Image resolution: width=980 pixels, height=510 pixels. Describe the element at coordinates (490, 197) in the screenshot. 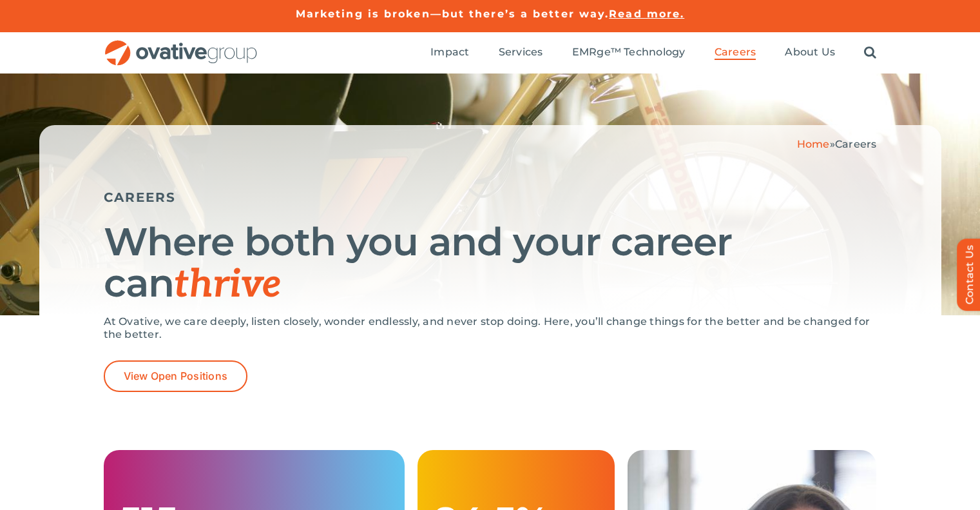

I see `h5: CAREERS` at that location.